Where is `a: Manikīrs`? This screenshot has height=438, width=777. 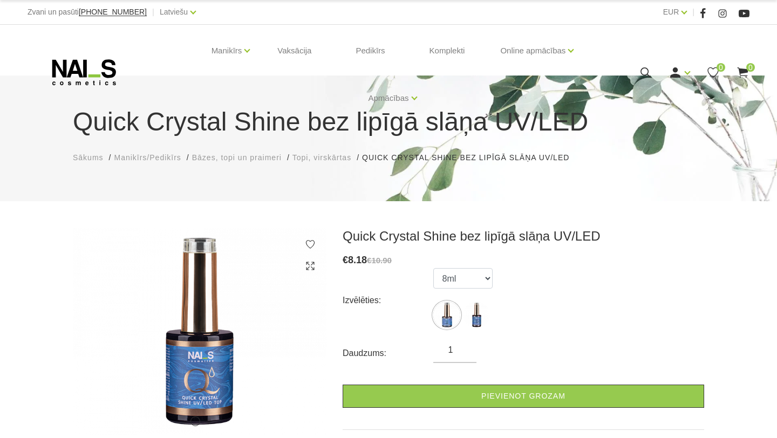
a: Manikīrs is located at coordinates (227, 51).